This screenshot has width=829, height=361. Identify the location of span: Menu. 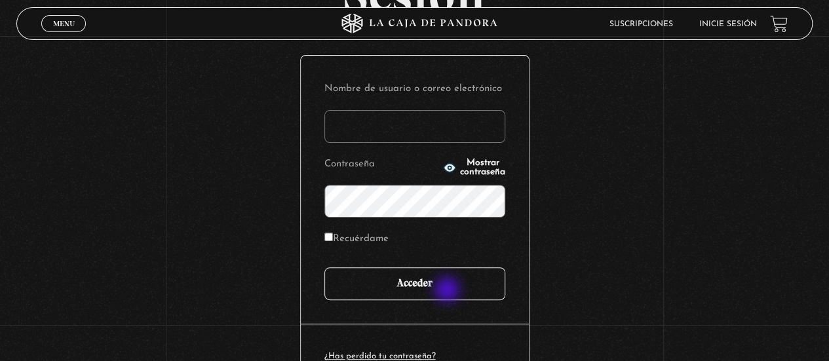
(64, 24).